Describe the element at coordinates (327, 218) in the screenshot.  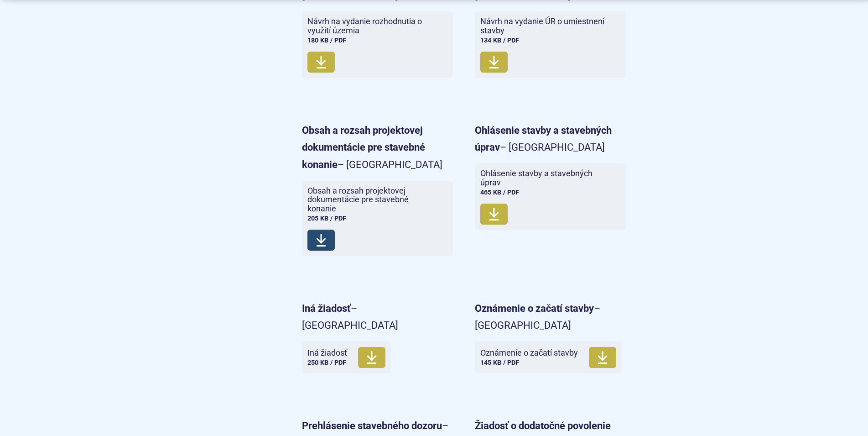
I see `span: 205 KB / PDF` at that location.